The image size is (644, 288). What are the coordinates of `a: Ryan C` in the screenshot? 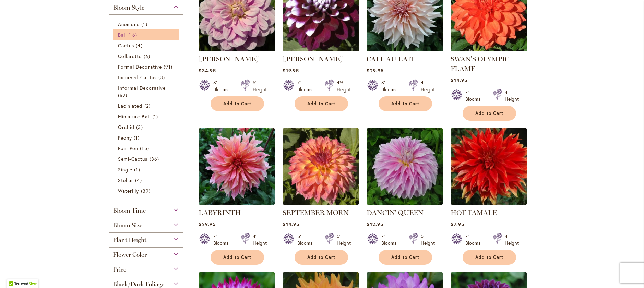 It's located at (321, 49).